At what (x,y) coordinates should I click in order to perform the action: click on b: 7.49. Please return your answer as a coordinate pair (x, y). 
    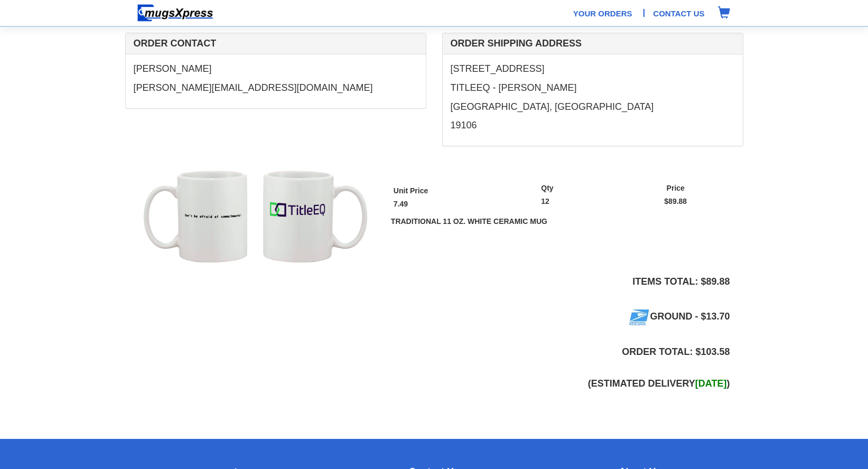
    Looking at the image, I should click on (401, 204).